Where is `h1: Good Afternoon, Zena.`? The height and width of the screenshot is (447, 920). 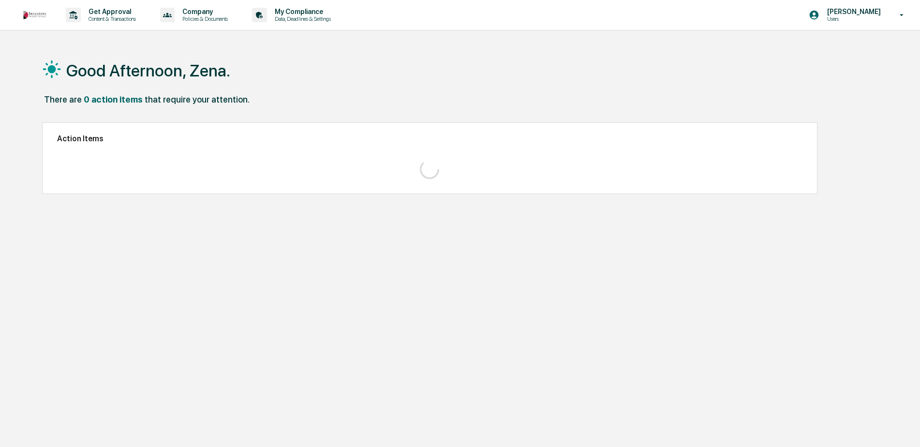 h1: Good Afternoon, Zena. is located at coordinates (148, 71).